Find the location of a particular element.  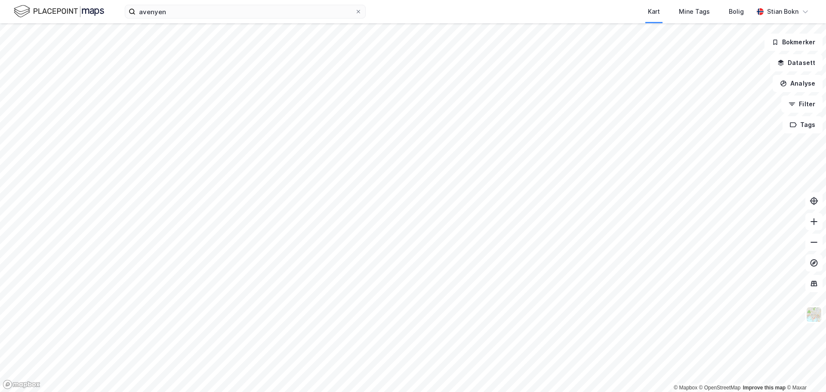

button: Tags is located at coordinates (802, 125).